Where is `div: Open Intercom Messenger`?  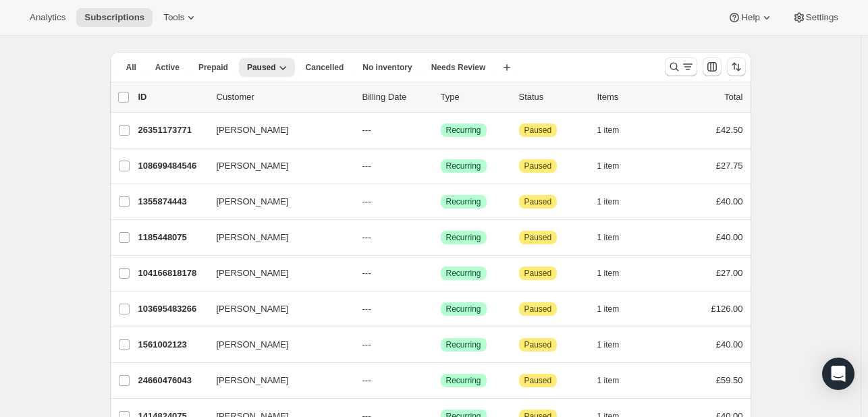
div: Open Intercom Messenger is located at coordinates (838, 373).